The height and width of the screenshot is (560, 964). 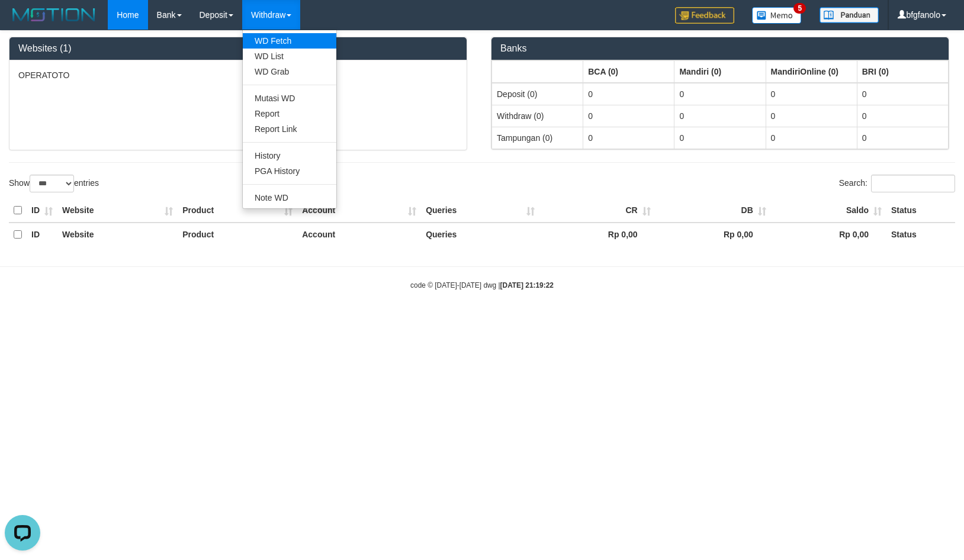 What do you see at coordinates (289, 156) in the screenshot?
I see `a: History` at bounding box center [289, 156].